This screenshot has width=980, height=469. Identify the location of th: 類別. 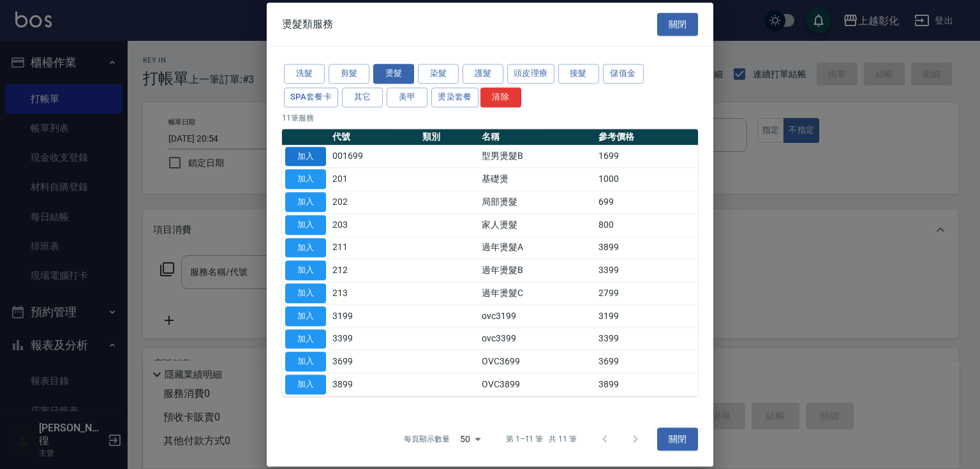
(448, 137).